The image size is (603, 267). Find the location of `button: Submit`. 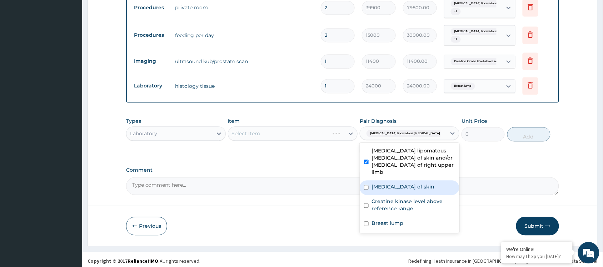

button: Submit is located at coordinates (538, 226).